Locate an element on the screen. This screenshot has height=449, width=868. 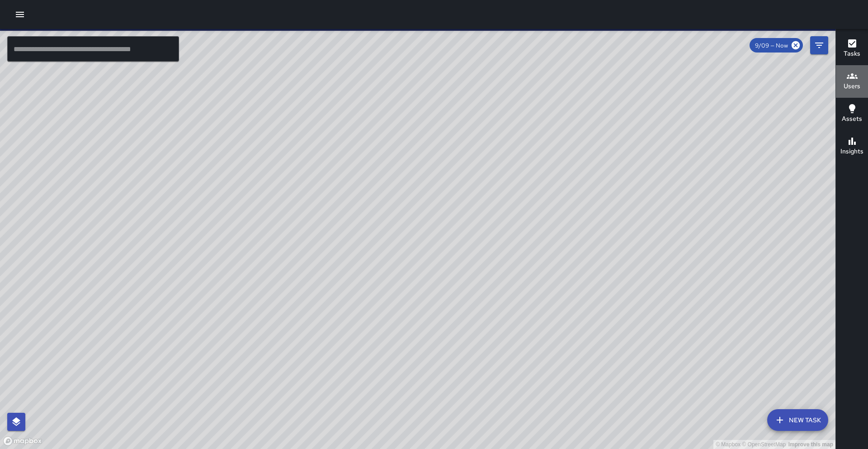
button: New Task is located at coordinates (798, 420).